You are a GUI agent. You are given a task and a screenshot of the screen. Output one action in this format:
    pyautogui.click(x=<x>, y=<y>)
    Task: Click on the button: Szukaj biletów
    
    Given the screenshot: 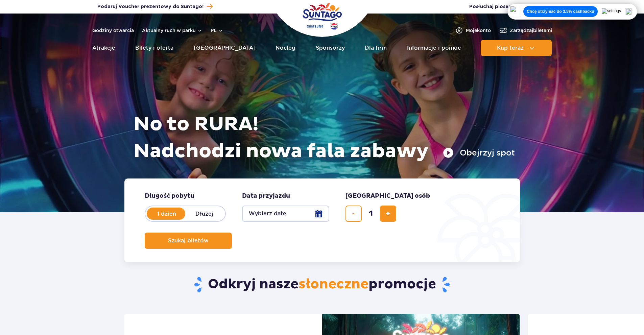 What is the action you would take?
    pyautogui.click(x=189, y=241)
    